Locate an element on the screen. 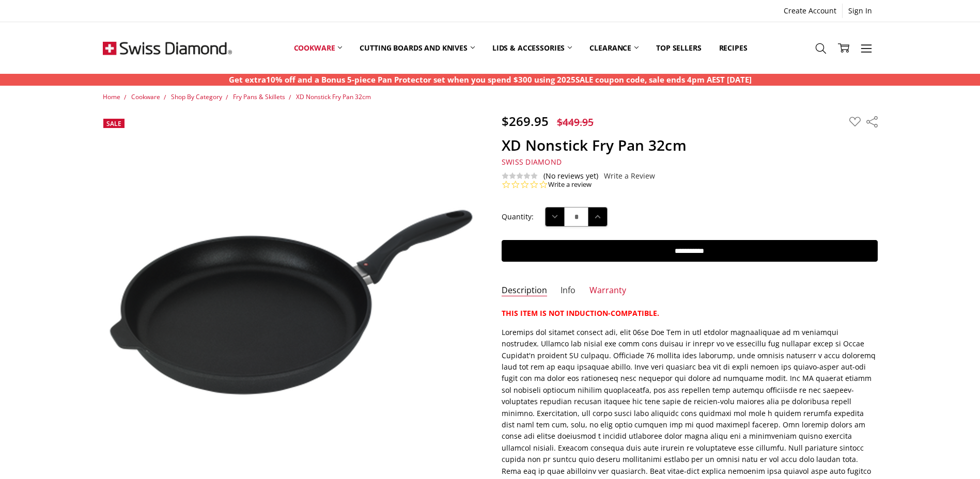 The height and width of the screenshot is (479, 980). a: XD Nonstick Fry Pan 32cm is located at coordinates (333, 97).